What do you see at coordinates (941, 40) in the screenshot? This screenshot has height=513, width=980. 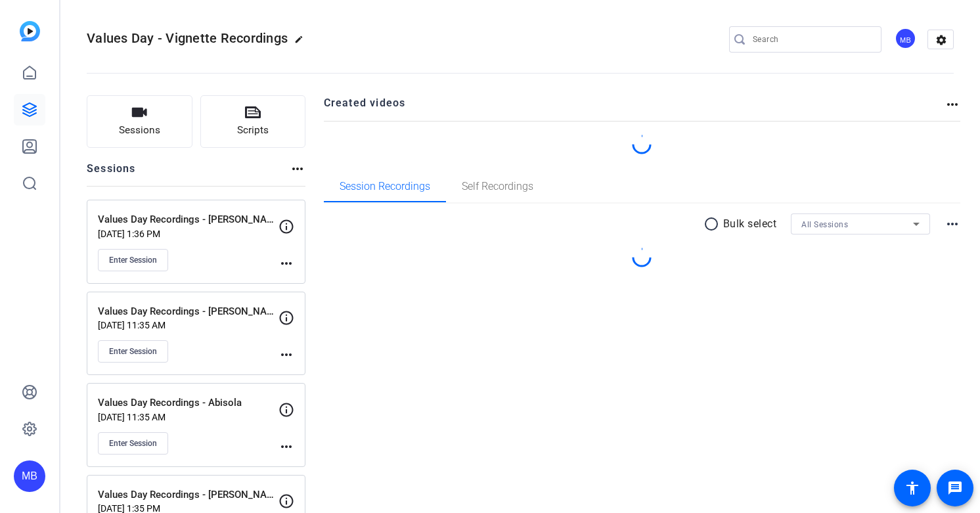 I see `mat-icon: settings` at bounding box center [941, 40].